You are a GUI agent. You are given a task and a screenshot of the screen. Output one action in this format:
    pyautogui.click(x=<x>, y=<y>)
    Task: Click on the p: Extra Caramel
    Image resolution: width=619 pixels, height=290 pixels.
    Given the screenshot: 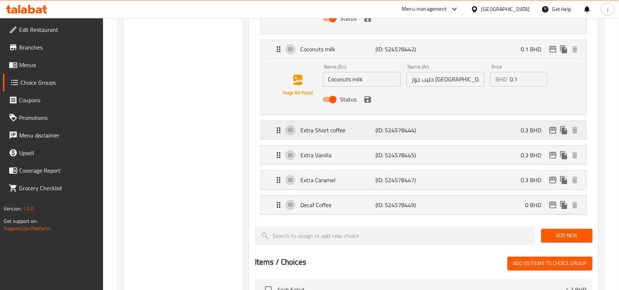 What is the action you would take?
    pyautogui.click(x=338, y=180)
    